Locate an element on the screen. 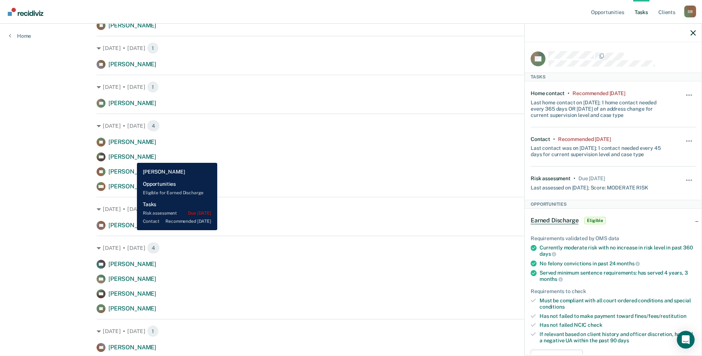 This screenshot has width=702, height=356. div: Currently moderate risk with no increase in risk level in past 360 is located at coordinates (618, 251).